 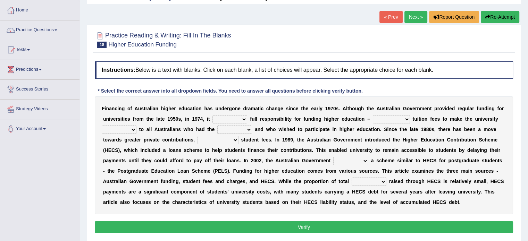 What do you see at coordinates (282, 119) in the screenshot?
I see `b: b` at bounding box center [282, 119].